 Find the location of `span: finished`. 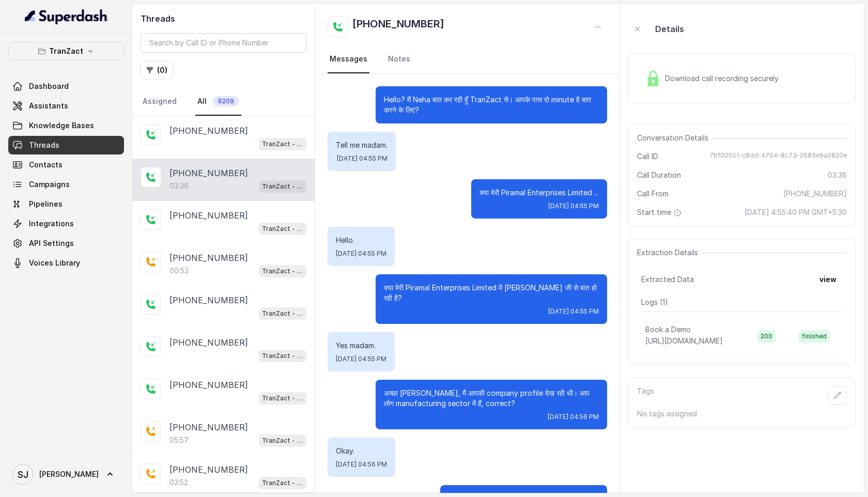

span: finished is located at coordinates (814, 337).